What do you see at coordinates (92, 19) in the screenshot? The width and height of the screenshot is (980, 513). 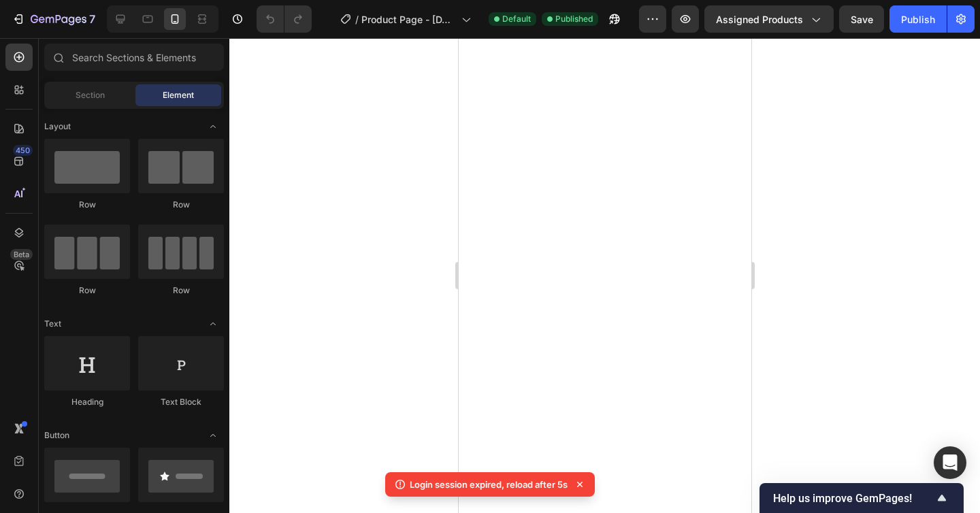 I see `p: 7` at bounding box center [92, 19].